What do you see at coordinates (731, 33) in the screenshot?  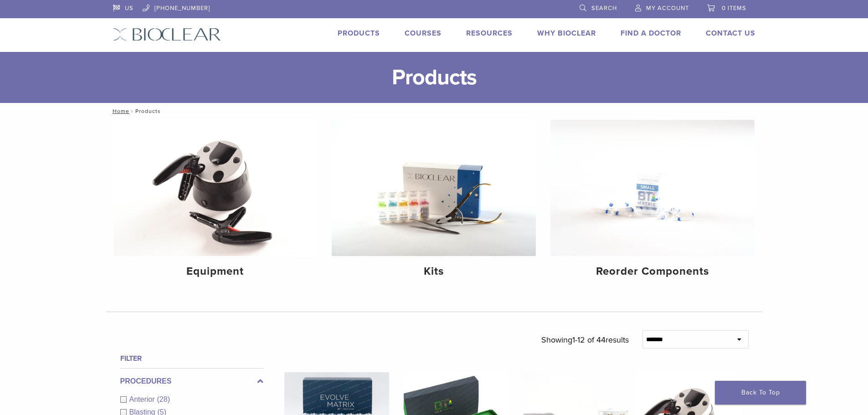 I see `a: Contact Us` at bounding box center [731, 33].